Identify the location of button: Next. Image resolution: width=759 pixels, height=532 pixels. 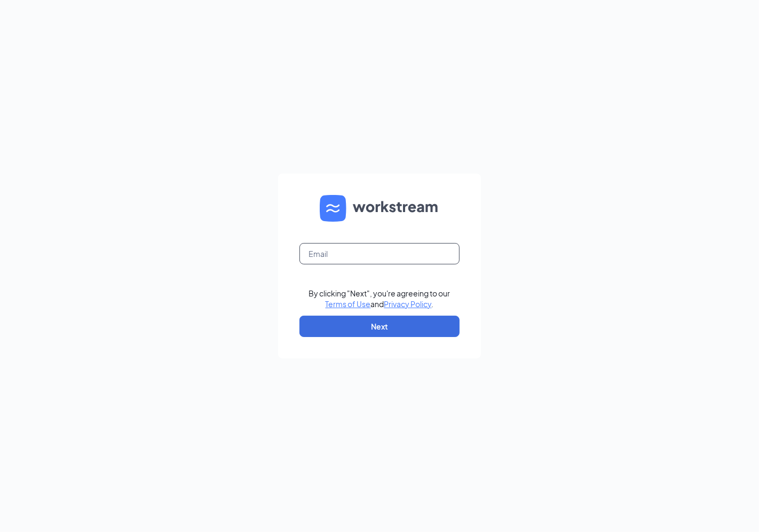
(380, 326).